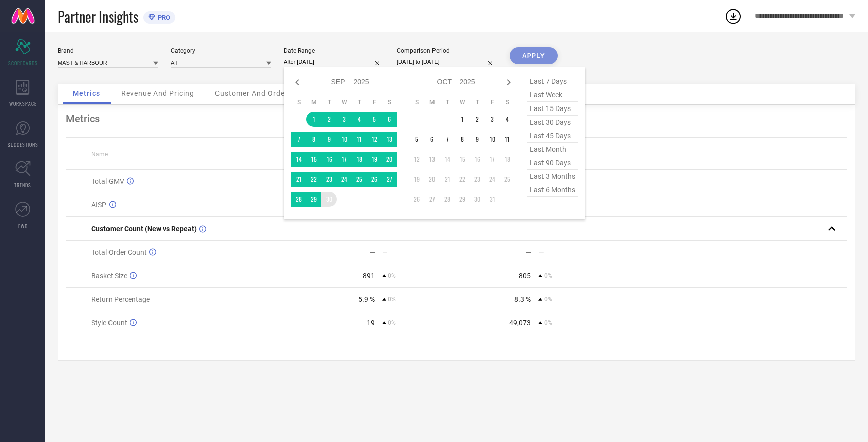  Describe the element at coordinates (477, 179) in the screenshot. I see `td: Thu Oct 23 2025` at that location.